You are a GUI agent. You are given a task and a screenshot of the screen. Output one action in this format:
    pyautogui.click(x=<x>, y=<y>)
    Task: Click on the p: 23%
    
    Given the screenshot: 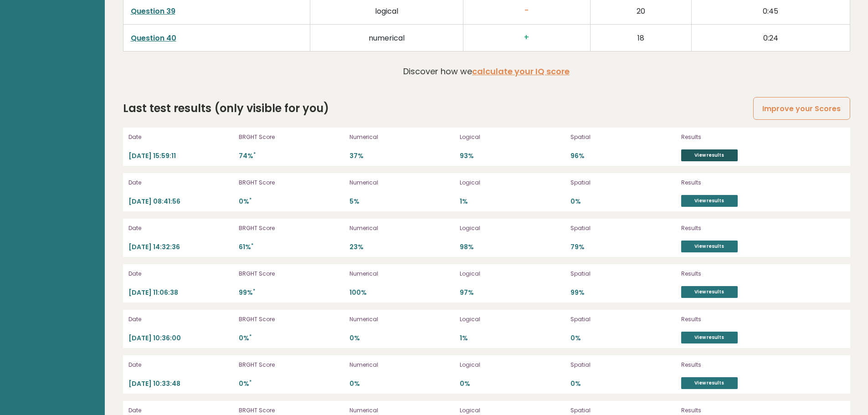 What is the action you would take?
    pyautogui.click(x=402, y=247)
    